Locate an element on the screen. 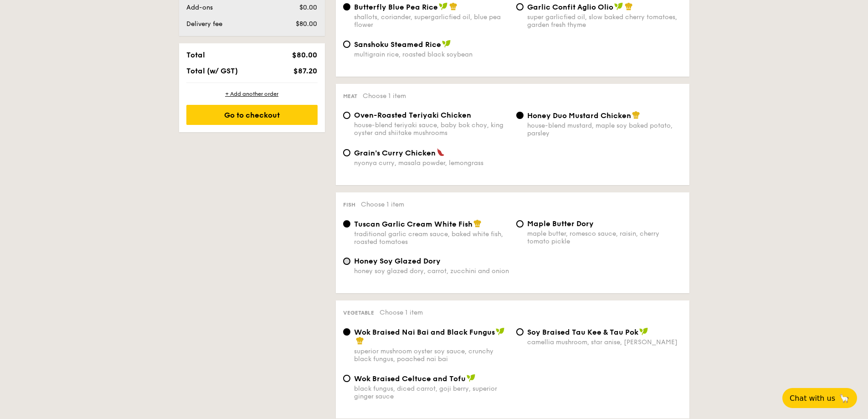 This screenshot has height=419, width=868. div: black fungus, diced carrot, goji berry, superior ginger sauce is located at coordinates (432, 393).